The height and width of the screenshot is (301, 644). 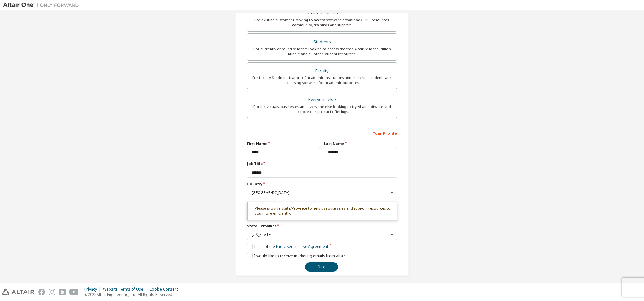 What do you see at coordinates (52, 292) in the screenshot?
I see `img: instagram.svg` at bounding box center [52, 292].